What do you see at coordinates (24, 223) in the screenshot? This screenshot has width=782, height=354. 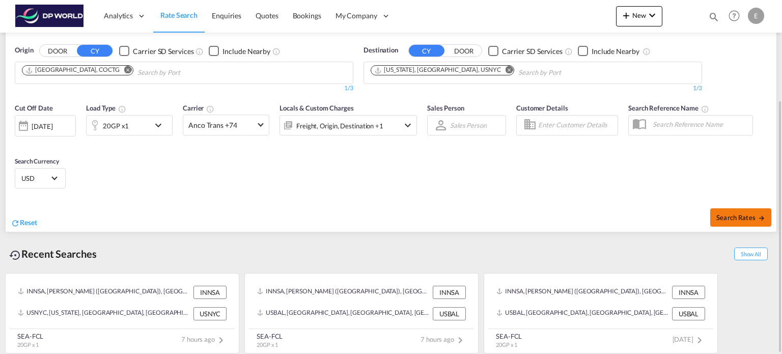 I see `div: icon-refreshReset` at bounding box center [24, 223].